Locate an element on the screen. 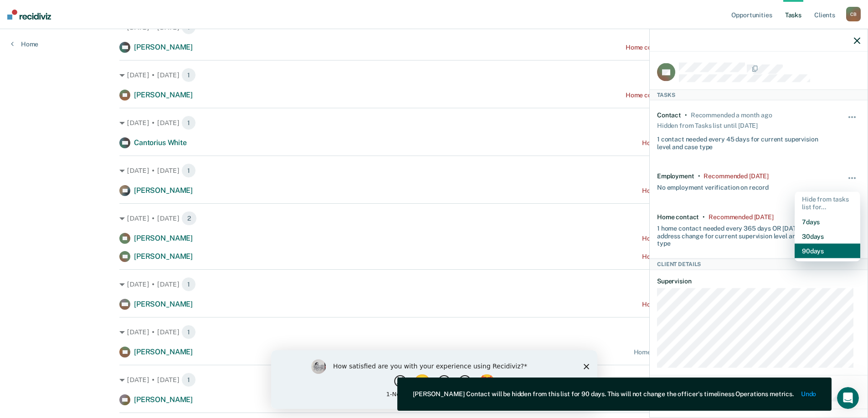 The height and width of the screenshot is (418, 868). button: 1 is located at coordinates (130, 32).